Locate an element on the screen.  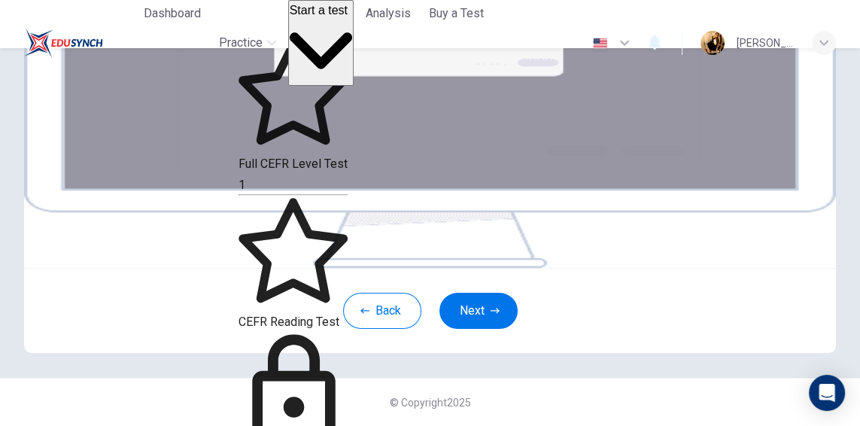
span: Practice is located at coordinates (241, 43).